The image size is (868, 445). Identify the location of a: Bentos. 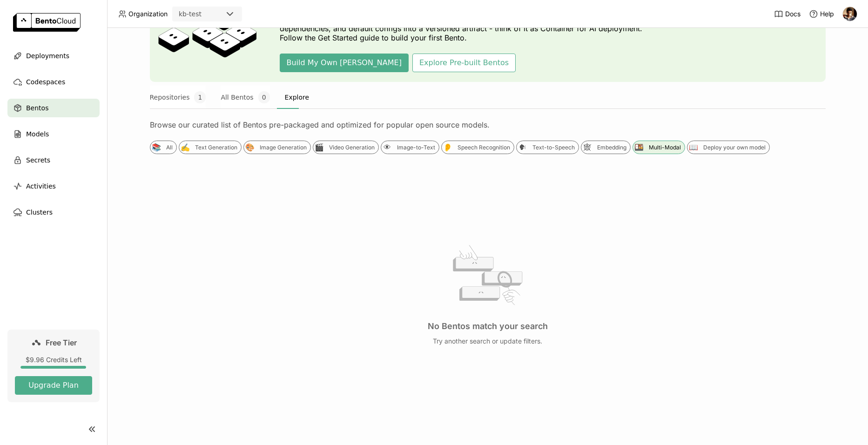
(54, 108).